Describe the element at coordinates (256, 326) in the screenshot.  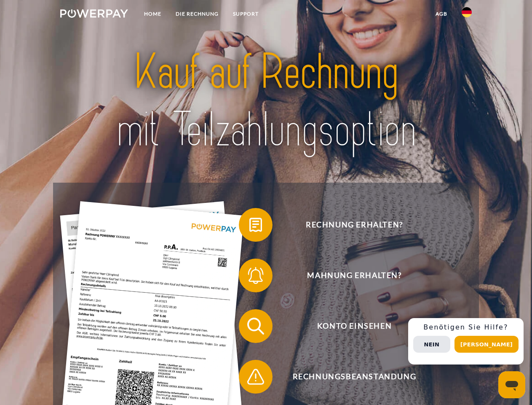
I see `img: qb_search.svg` at that location.